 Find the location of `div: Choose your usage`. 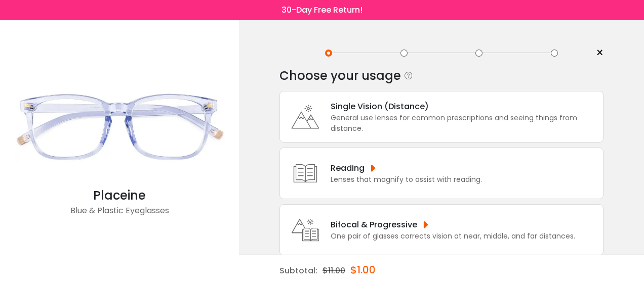

div: Choose your usage is located at coordinates (341, 75).